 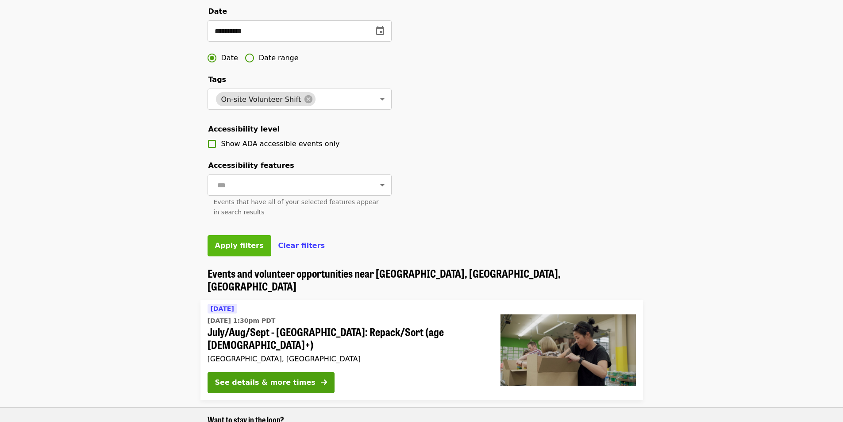 I want to click on i: arrow-right icon, so click(x=324, y=382).